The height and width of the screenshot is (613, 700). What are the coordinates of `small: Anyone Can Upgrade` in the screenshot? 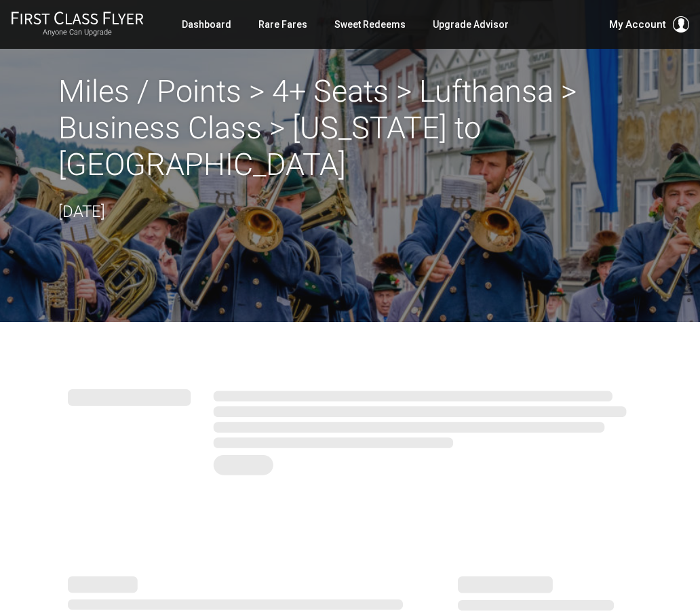 It's located at (77, 32).